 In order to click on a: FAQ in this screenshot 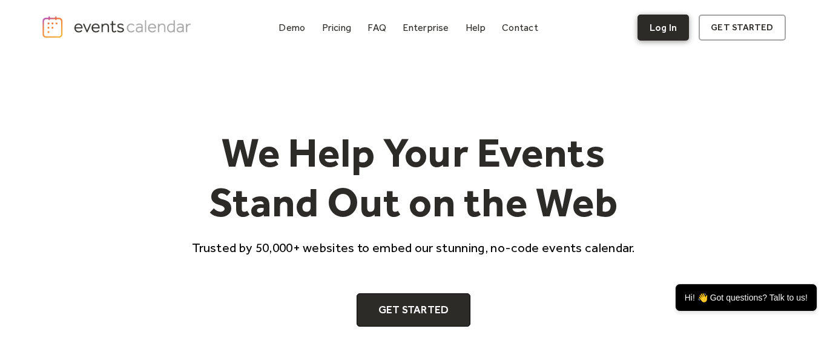, I will do `click(377, 27)`.